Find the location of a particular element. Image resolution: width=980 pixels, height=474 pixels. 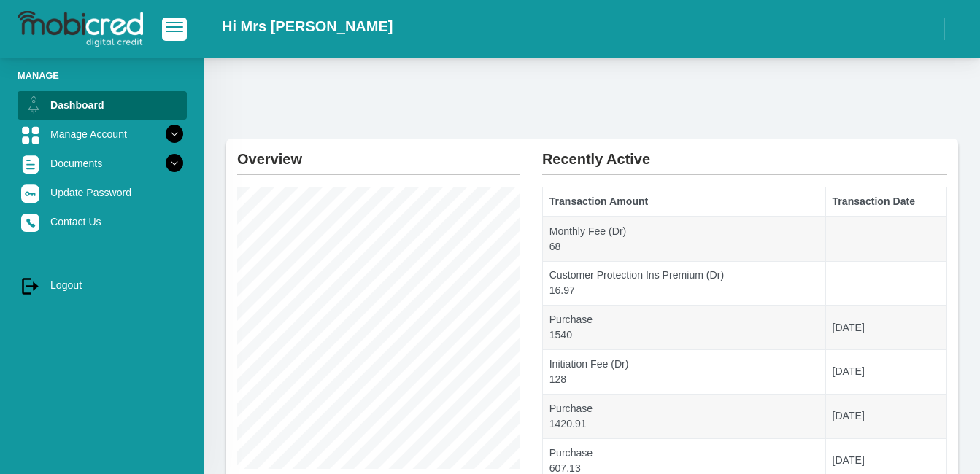

td: Customer Protection Ins Premium (Dr) 16.97 is located at coordinates (684, 282).